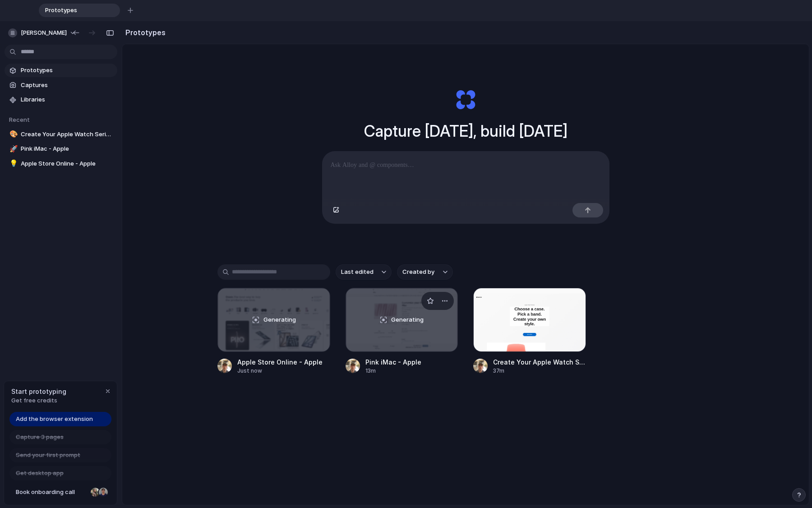 The height and width of the screenshot is (508, 812). What do you see at coordinates (540, 361) in the screenshot?
I see `div: Create Your Apple Watch Series 10 Style - Apple` at bounding box center [540, 361].